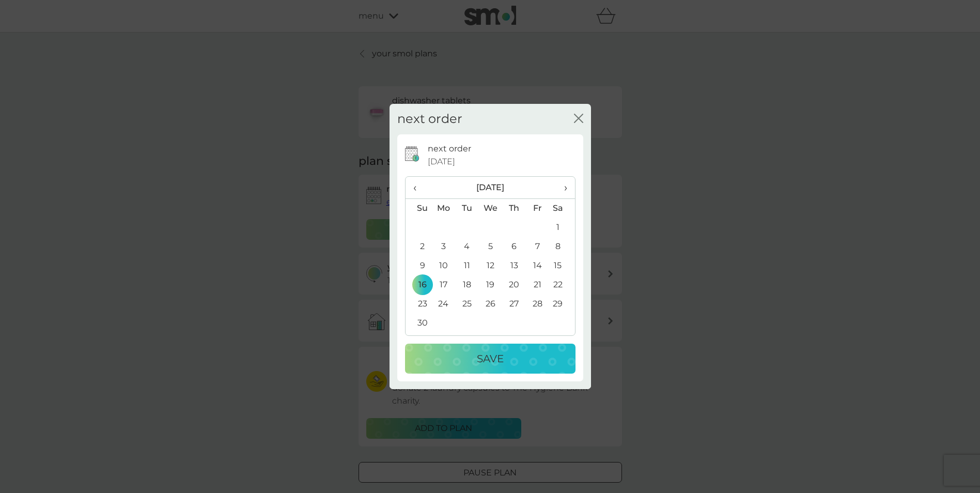 This screenshot has width=980, height=493. Describe the element at coordinates (467, 304) in the screenshot. I see `td: 25` at that location.